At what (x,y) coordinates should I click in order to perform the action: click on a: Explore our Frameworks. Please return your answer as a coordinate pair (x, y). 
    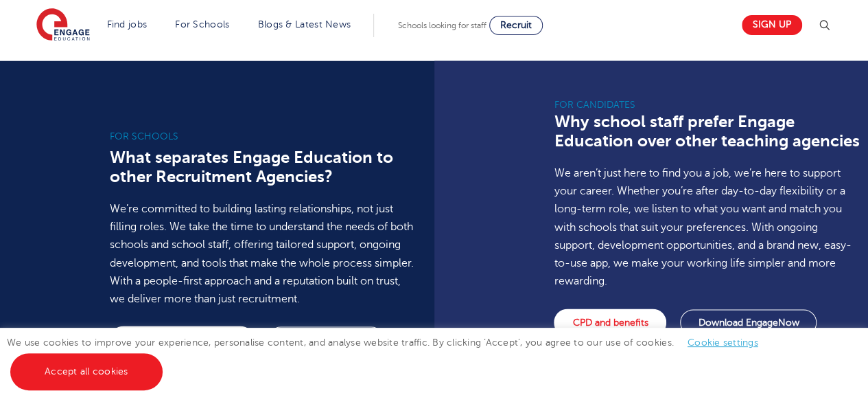
    Looking at the image, I should click on (182, 339).